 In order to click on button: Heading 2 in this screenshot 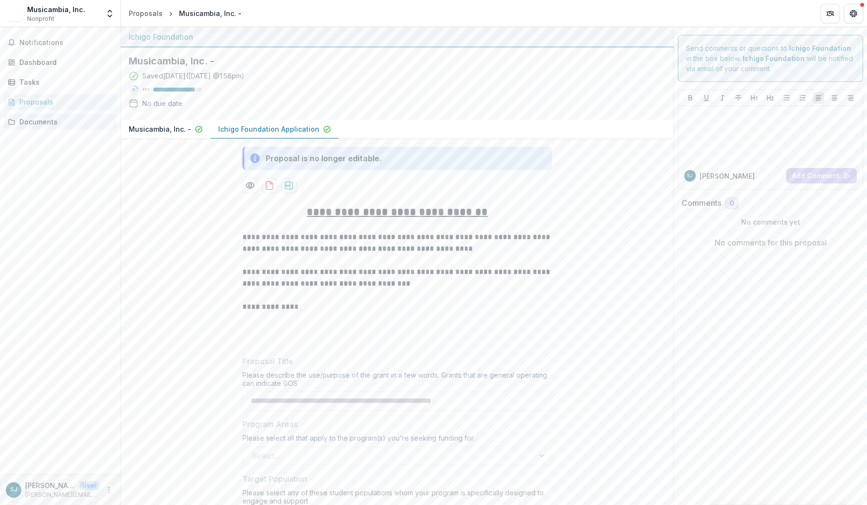, I will do `click(770, 98)`.